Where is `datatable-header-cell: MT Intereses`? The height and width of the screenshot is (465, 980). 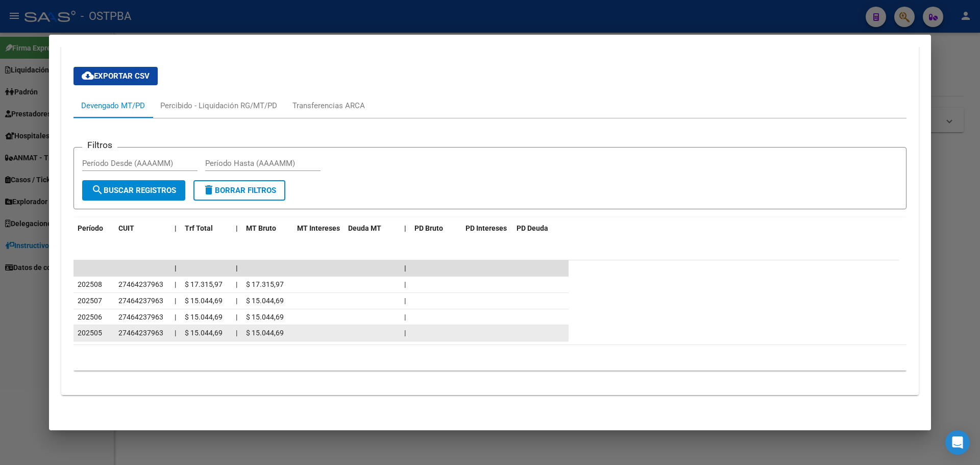
datatable-header-cell: MT Intereses is located at coordinates (318, 228).